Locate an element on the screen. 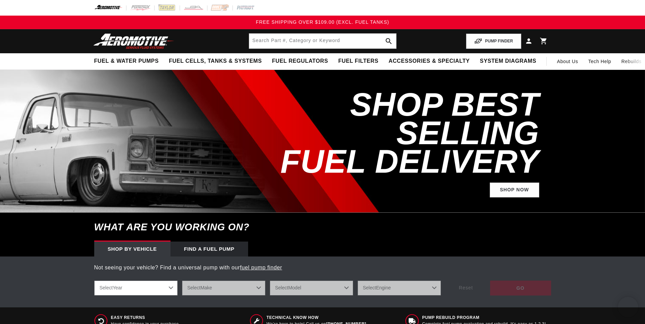  summary: Fuel Cells, Tanks & Systems is located at coordinates (215, 61).